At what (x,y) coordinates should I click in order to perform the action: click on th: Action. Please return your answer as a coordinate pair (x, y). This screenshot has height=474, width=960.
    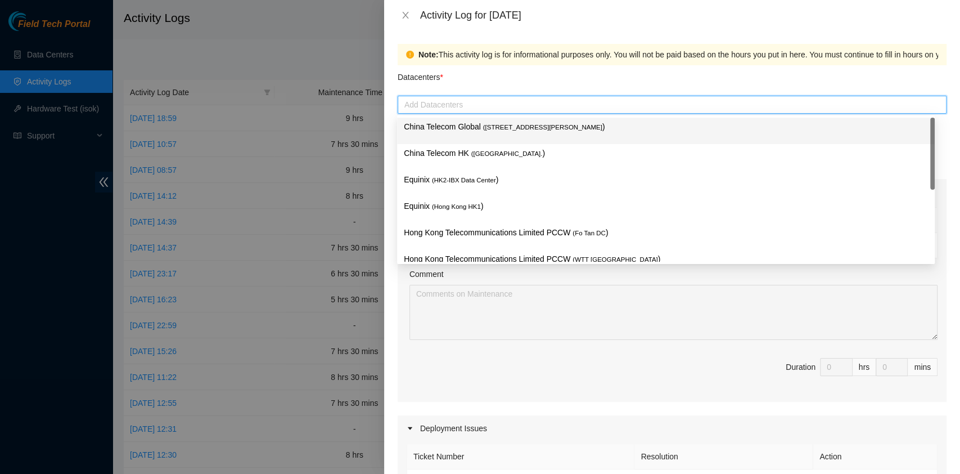
    Looking at the image, I should click on (875, 456).